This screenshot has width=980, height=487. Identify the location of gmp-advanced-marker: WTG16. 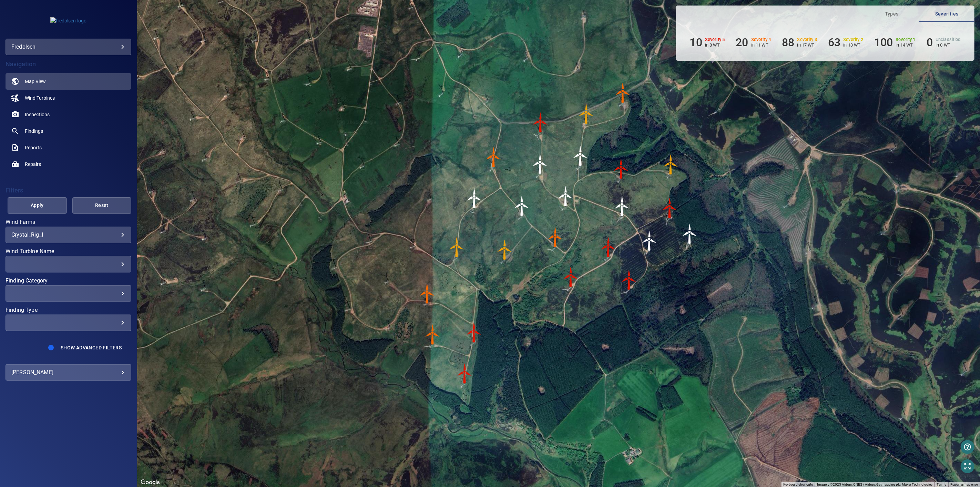
(505, 250).